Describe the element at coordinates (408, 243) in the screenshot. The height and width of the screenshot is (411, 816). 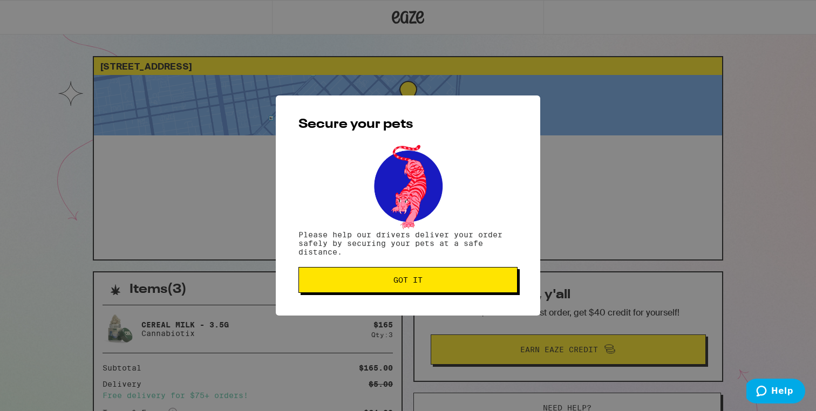
I see `p: Please help our drivers deliver your order safely by securing your pets at a safe distance.` at that location.